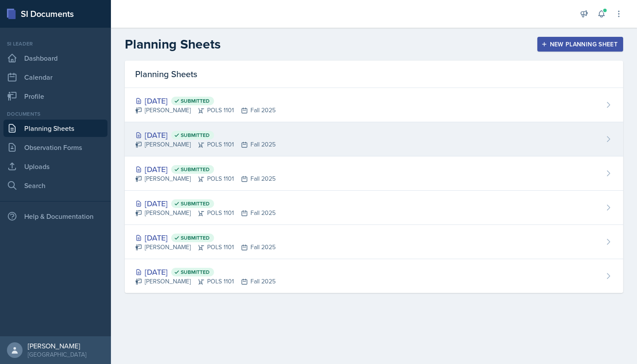 This screenshot has width=637, height=364. I want to click on div: New Planning Sheet, so click(580, 44).